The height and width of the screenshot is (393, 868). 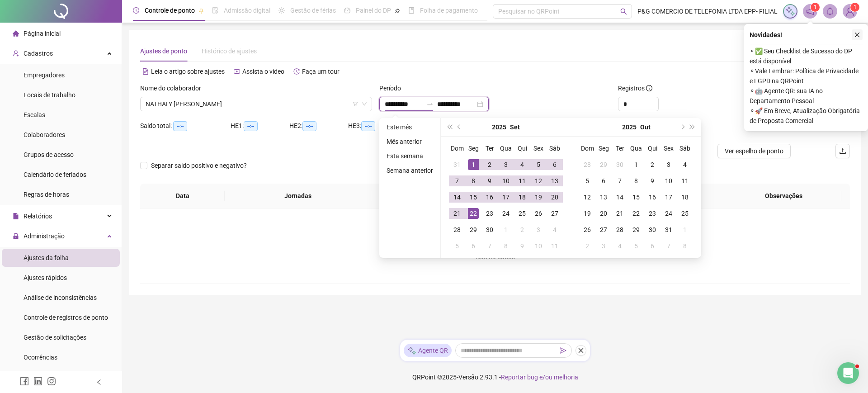 I want to click on th: Dom, so click(x=457, y=148).